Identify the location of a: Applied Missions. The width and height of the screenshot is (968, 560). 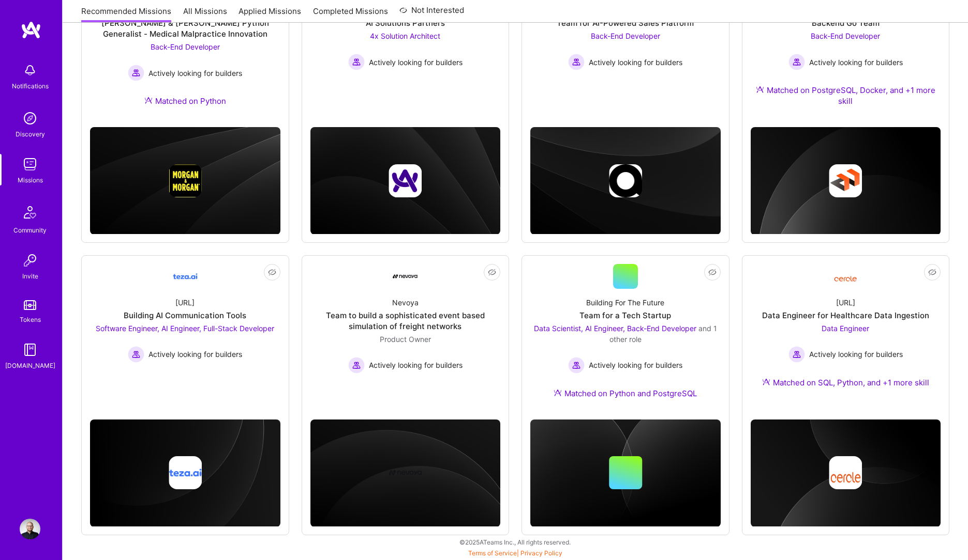
(270, 14).